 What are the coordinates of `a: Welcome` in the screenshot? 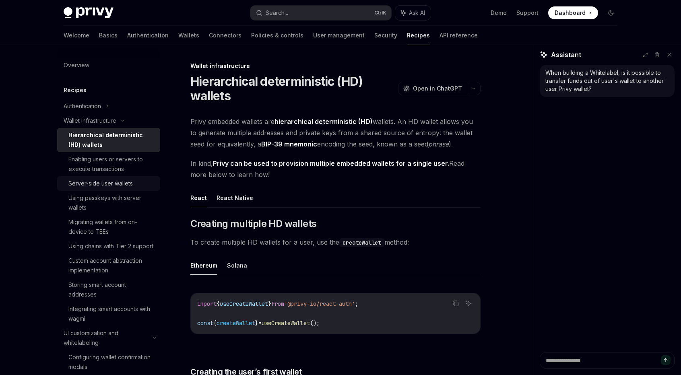 It's located at (76, 35).